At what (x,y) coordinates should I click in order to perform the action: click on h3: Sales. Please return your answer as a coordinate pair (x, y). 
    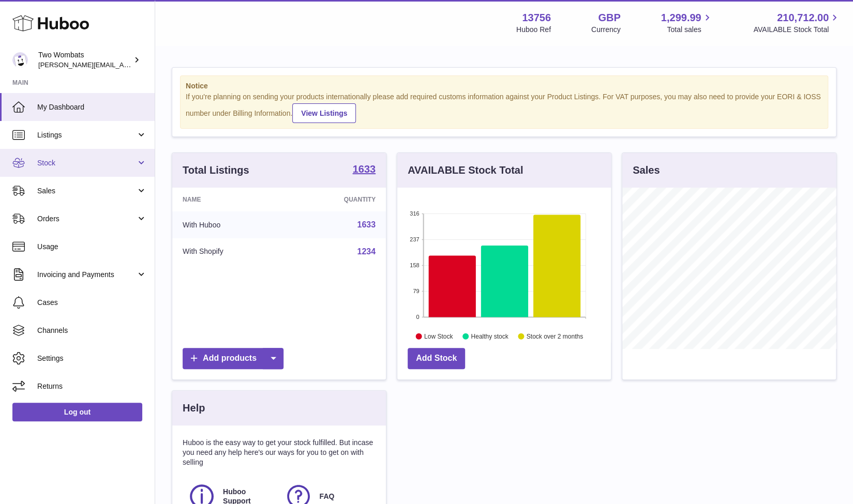
    Looking at the image, I should click on (646, 170).